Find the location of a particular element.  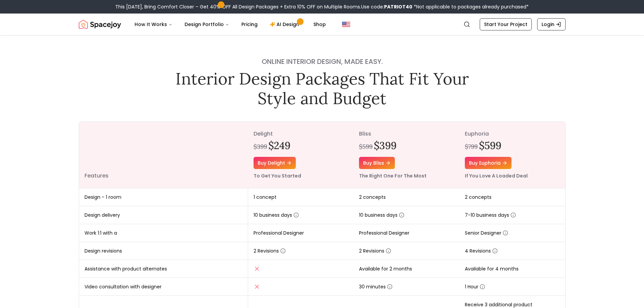

h2: $599 is located at coordinates (490, 145).